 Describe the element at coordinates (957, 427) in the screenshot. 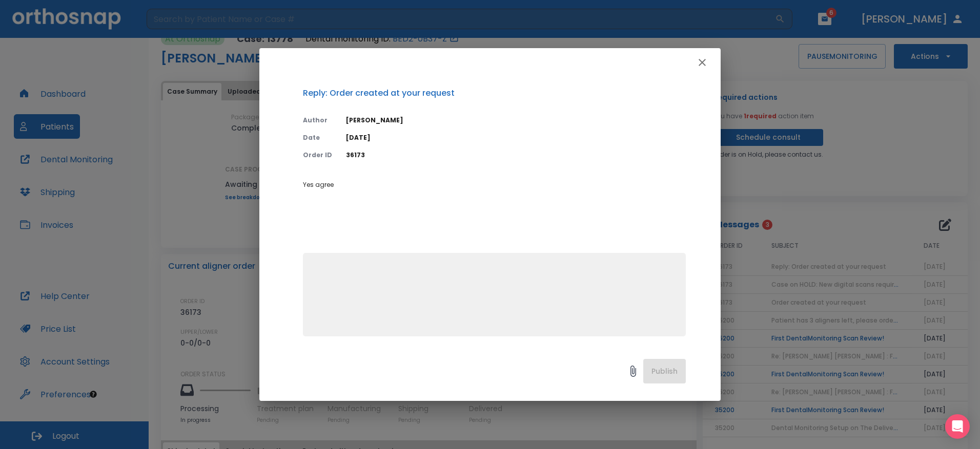

I see `div: Open Intercom Messenger` at that location.